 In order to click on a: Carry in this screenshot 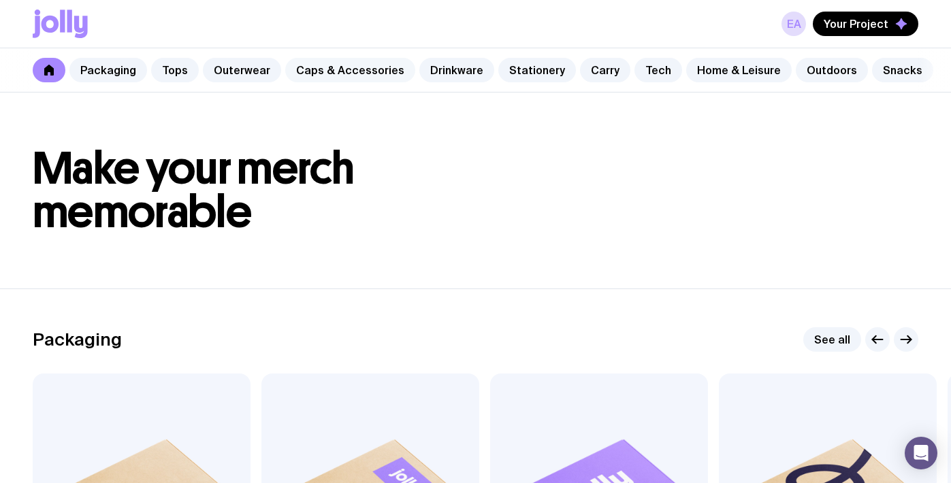, I will do `click(605, 70)`.